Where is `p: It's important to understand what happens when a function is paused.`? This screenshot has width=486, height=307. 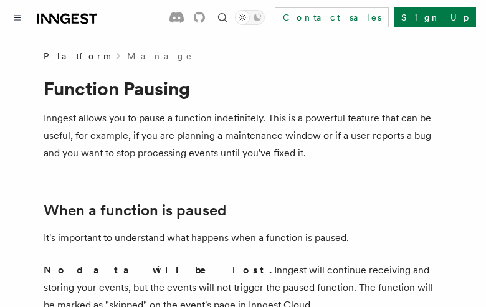 p: It's important to understand what happens when a function is paused. is located at coordinates (243, 238).